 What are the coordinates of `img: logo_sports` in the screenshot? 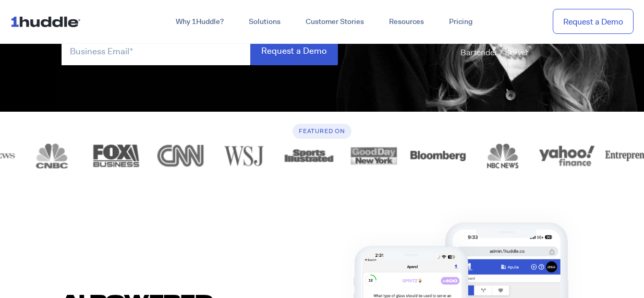 It's located at (309, 156).